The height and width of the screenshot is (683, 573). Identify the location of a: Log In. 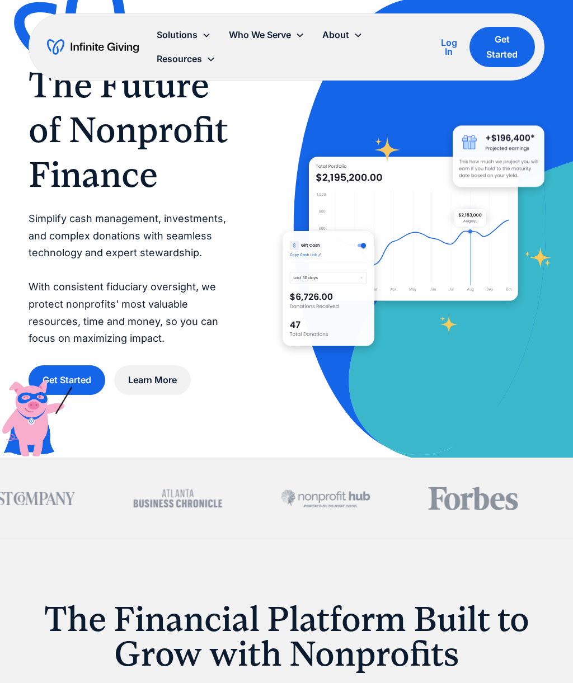
(449, 47).